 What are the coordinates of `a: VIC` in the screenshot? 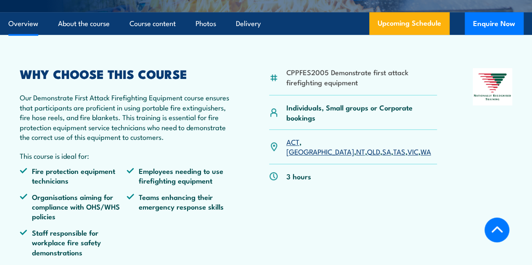 It's located at (413, 151).